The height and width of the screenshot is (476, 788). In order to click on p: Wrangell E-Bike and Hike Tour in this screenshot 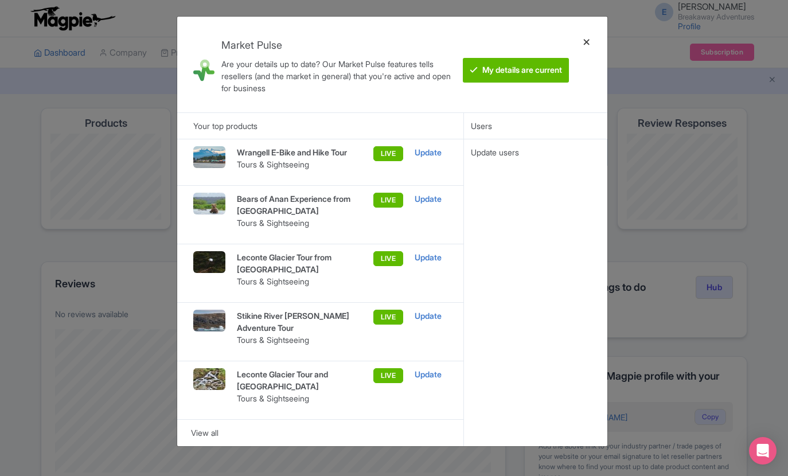, I will do `click(298, 152)`.